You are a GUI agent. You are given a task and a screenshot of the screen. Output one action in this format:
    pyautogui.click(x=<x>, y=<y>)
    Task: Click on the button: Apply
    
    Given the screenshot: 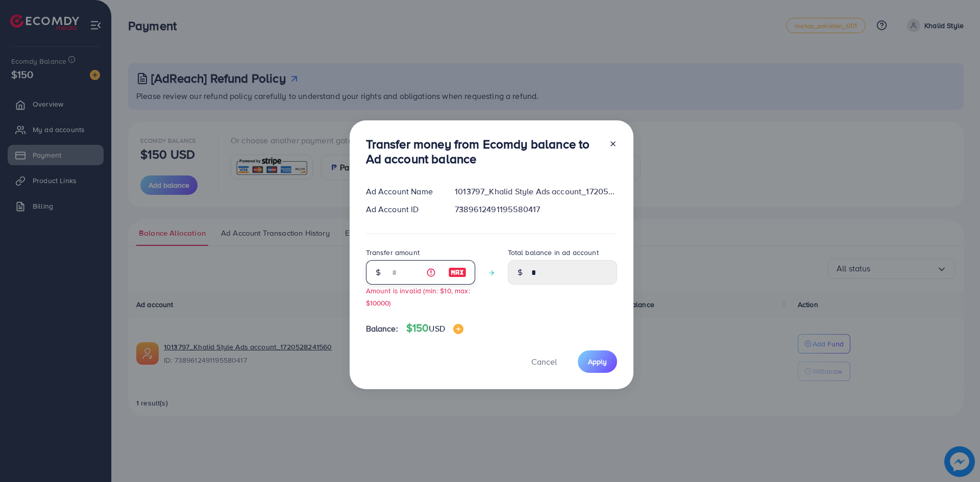 What is the action you would take?
    pyautogui.click(x=597, y=361)
    